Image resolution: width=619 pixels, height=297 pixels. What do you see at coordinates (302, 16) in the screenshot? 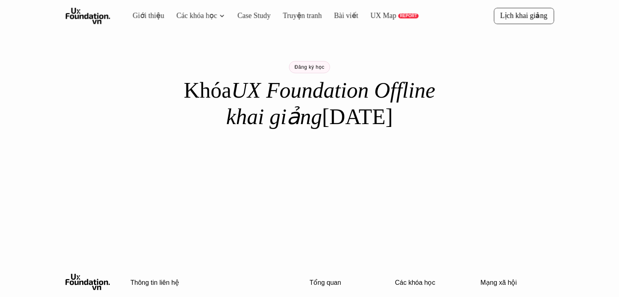
I see `a: Truyện tranh` at bounding box center [302, 16].